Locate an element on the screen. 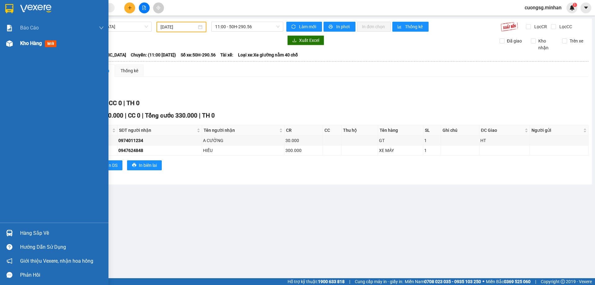  span: 1 is located at coordinates (575, 5).